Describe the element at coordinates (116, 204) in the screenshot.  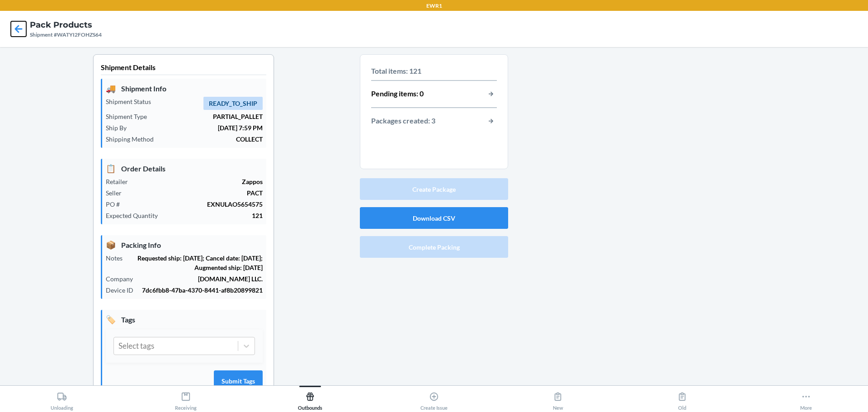
I see `p: PO #` at that location.